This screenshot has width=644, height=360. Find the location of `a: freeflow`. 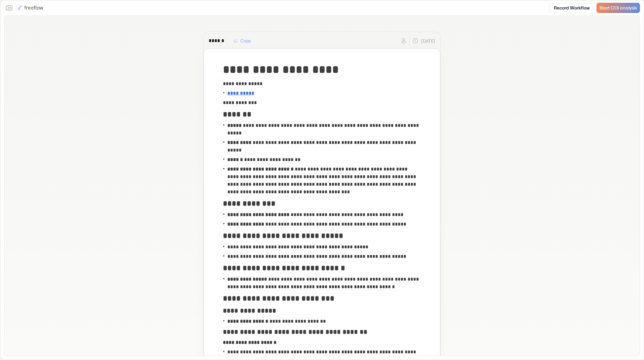

a: freeflow is located at coordinates (30, 8).